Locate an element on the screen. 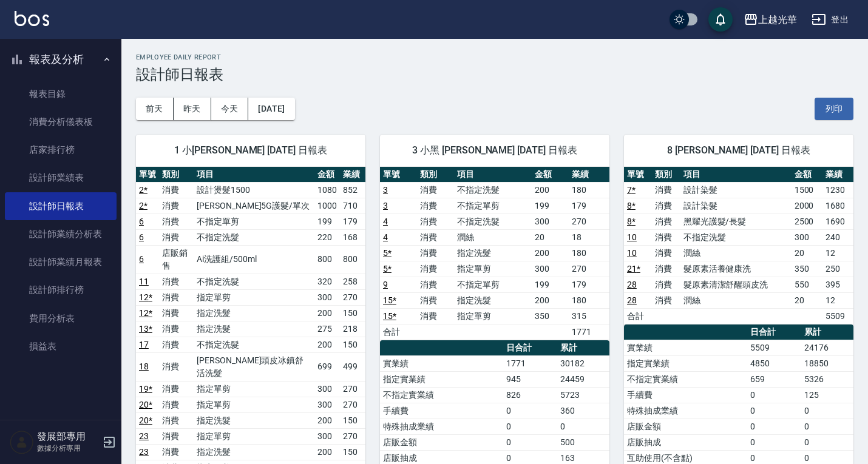  td: 258 is located at coordinates (352, 282).